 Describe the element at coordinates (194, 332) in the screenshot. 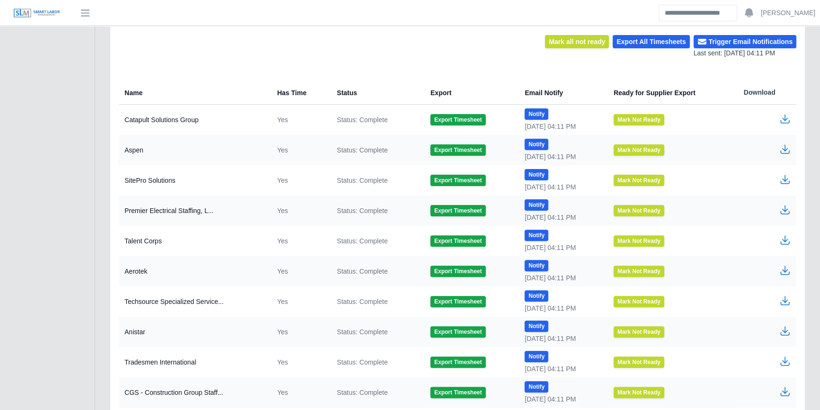

I see `td: Anistar` at that location.